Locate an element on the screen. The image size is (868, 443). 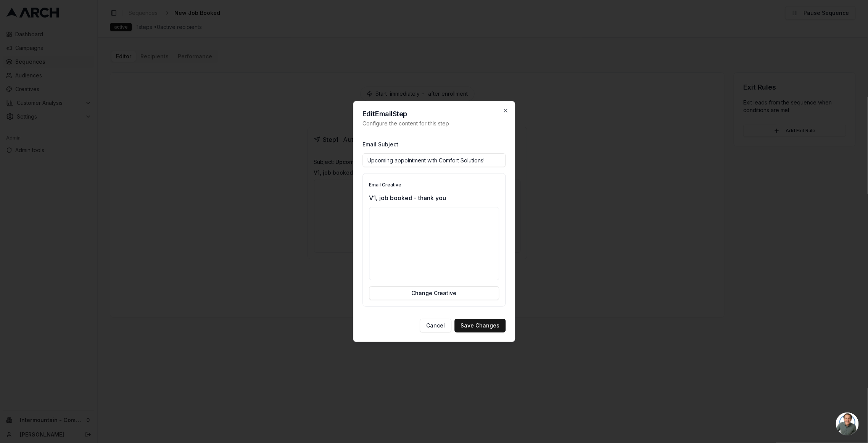
p: V1, job booked - thank you is located at coordinates (434, 198).